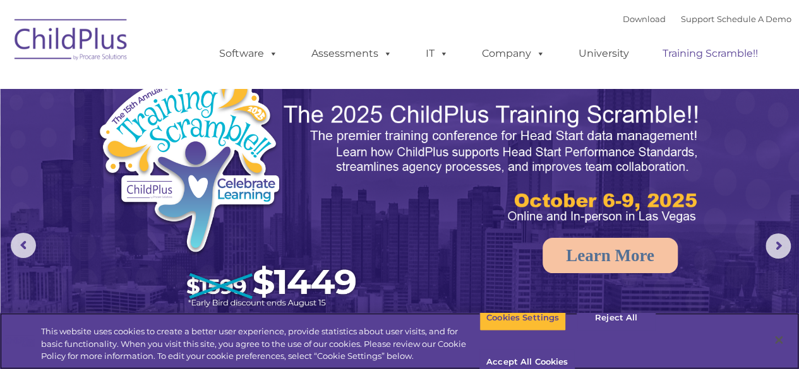  I want to click on button: Close, so click(779, 340).